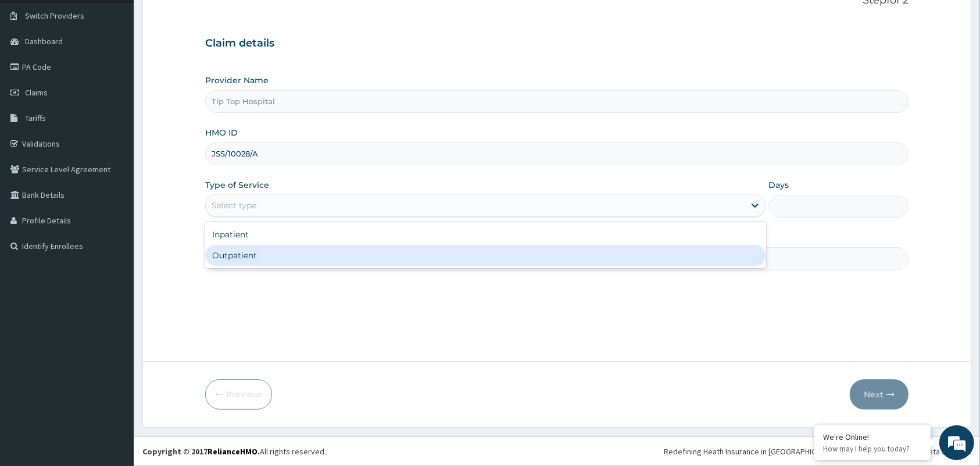  What do you see at coordinates (114, 205) in the screenshot?
I see `span: We're online!` at bounding box center [114, 205].